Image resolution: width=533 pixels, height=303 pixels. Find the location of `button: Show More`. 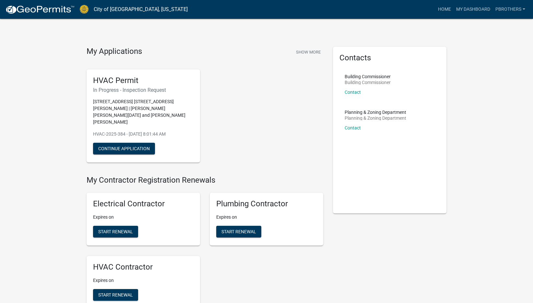

button: Show More is located at coordinates (308, 52).